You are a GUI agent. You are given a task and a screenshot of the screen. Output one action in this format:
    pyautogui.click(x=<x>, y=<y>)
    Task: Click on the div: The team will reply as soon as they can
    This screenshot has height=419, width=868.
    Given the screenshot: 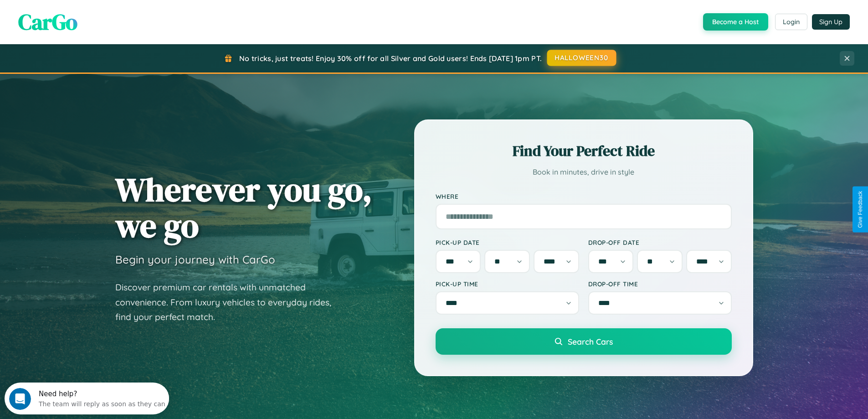 What is the action you would take?
    pyautogui.click(x=98, y=19)
    